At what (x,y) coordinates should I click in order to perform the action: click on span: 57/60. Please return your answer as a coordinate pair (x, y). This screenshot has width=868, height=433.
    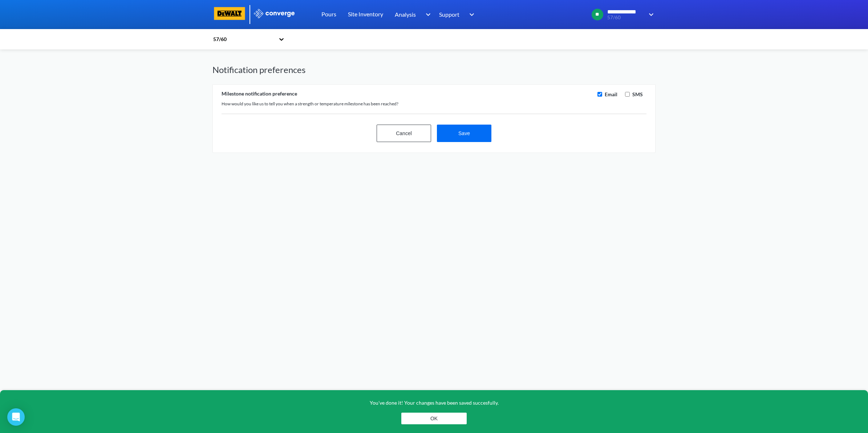
    Looking at the image, I should click on (626, 17).